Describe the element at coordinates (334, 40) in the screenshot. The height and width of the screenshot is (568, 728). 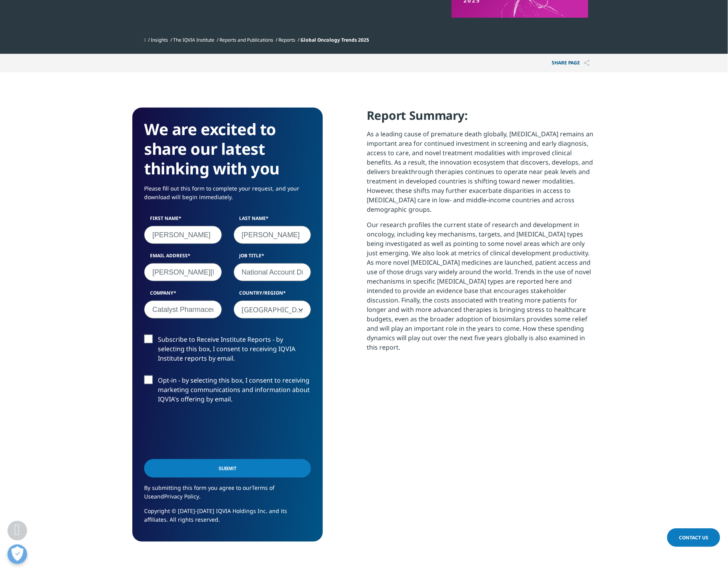
I see `span: Global Oncology Trends 2025` at that location.